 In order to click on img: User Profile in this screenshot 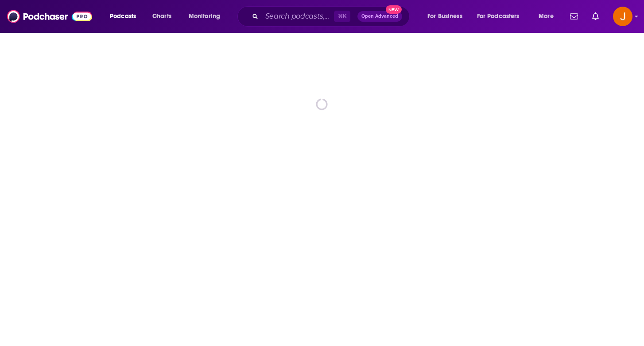, I will do `click(623, 16)`.